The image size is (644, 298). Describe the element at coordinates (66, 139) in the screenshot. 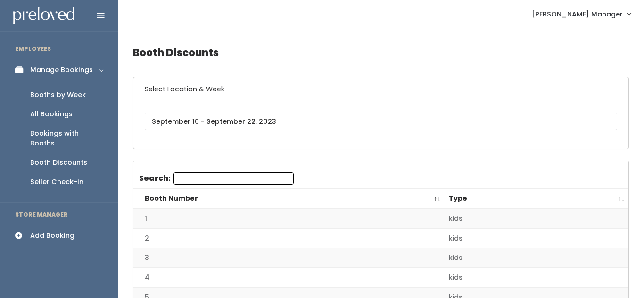

I see `div: Bookings with Booths` at that location.